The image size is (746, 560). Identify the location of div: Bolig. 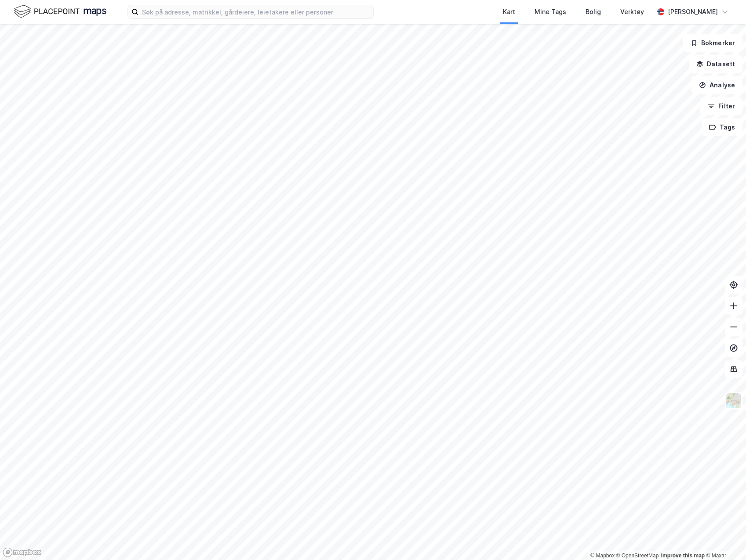
(593, 12).